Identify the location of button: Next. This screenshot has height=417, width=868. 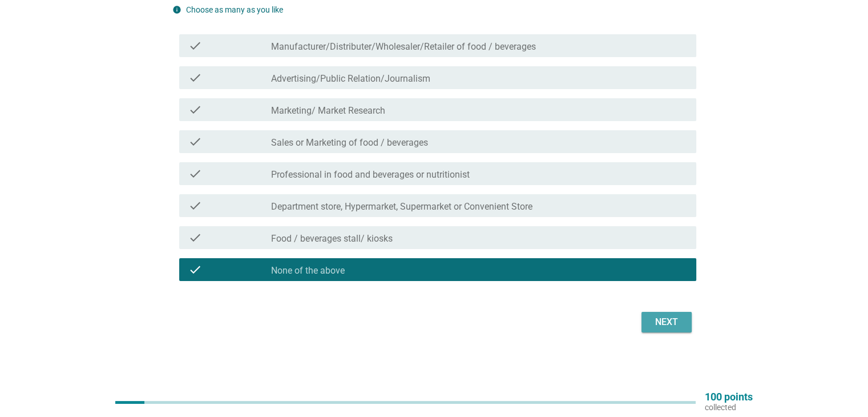
(666, 322).